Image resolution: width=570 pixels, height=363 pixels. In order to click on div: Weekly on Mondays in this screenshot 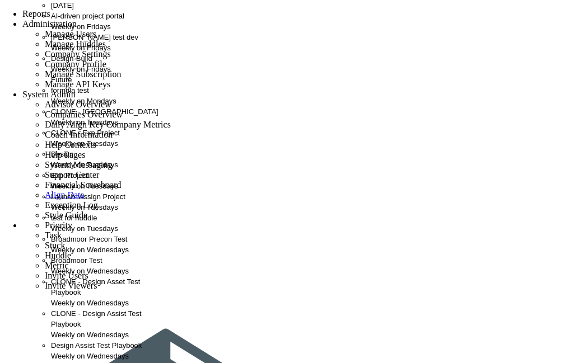, I will do `click(111, 101)`.